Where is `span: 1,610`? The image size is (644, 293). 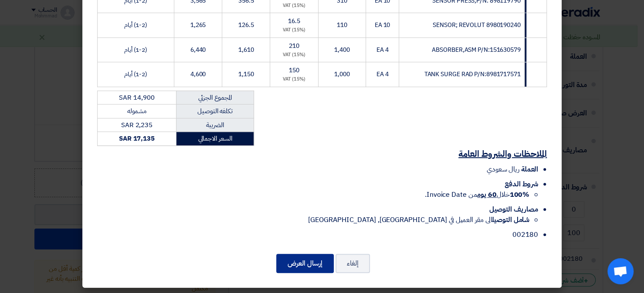
span: 1,610 is located at coordinates (246, 50).